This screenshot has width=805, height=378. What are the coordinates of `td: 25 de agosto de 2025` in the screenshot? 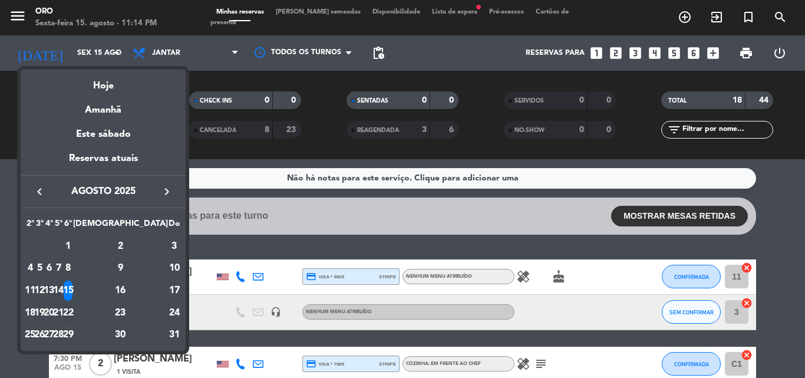 It's located at (30, 335).